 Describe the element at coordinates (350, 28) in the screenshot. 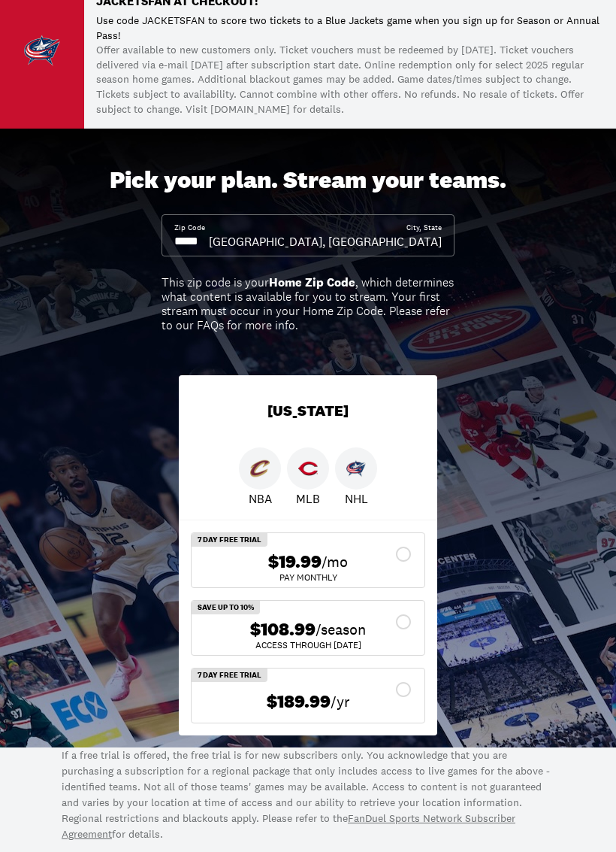

I see `p: Use code JACKETSFAN to score two tickets to a Blue Jackets game when you sign up for Season or An...` at that location.